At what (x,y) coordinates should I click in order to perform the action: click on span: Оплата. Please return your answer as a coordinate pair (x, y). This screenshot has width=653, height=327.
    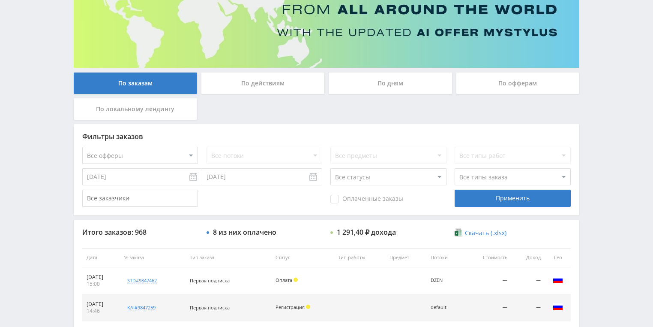
    Looking at the image, I should click on (284, 279).